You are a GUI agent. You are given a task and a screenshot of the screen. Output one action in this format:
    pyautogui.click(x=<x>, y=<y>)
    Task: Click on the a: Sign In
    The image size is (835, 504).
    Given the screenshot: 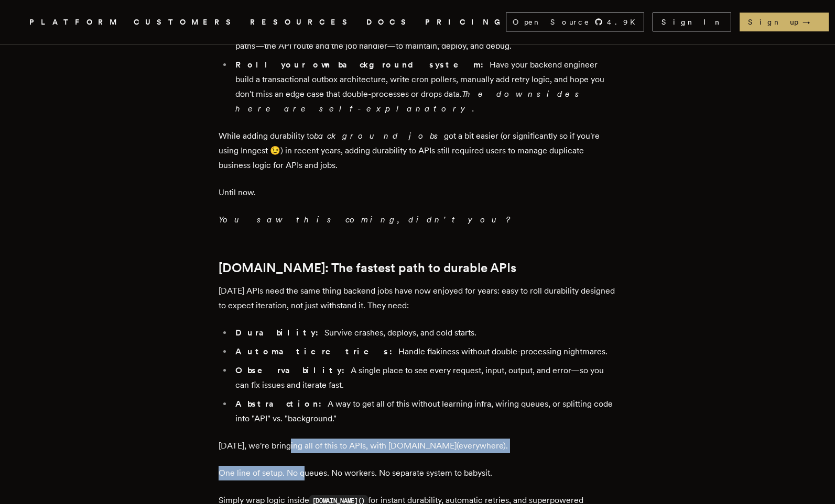 What is the action you would take?
    pyautogui.click(x=692, y=22)
    